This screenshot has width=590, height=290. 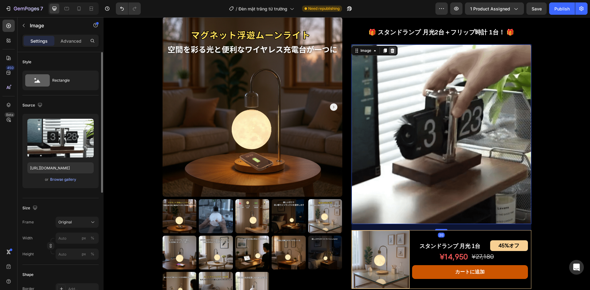 I want to click on div: カートに追加, so click(x=366, y=255).